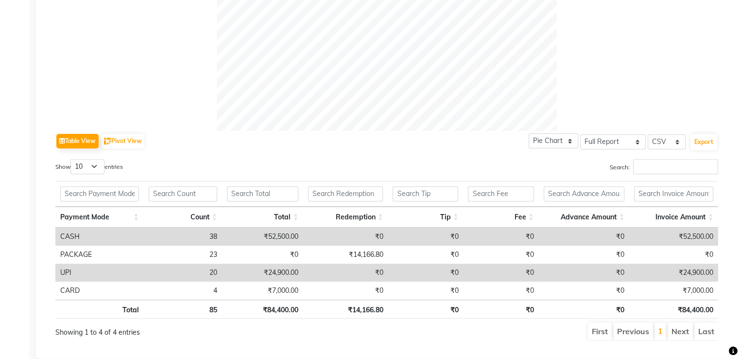 This screenshot has height=359, width=739. I want to click on th: Advance Amount: activate to sort column ascending, so click(584, 217).